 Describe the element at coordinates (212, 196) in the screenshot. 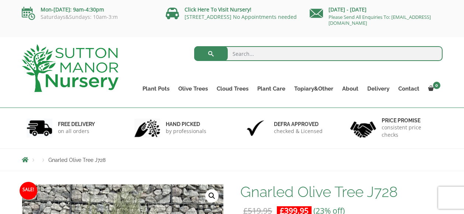

I see `a: View full-screen image gallery` at that location.